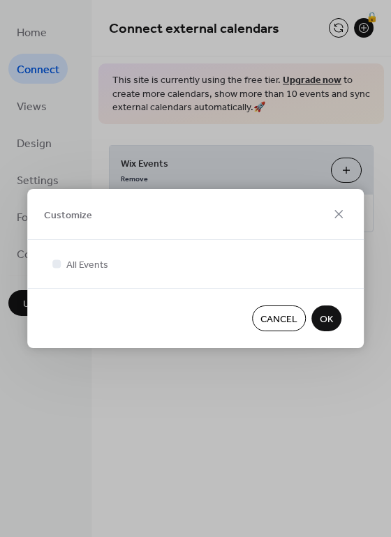 The width and height of the screenshot is (391, 537). I want to click on button: Cancel, so click(278, 318).